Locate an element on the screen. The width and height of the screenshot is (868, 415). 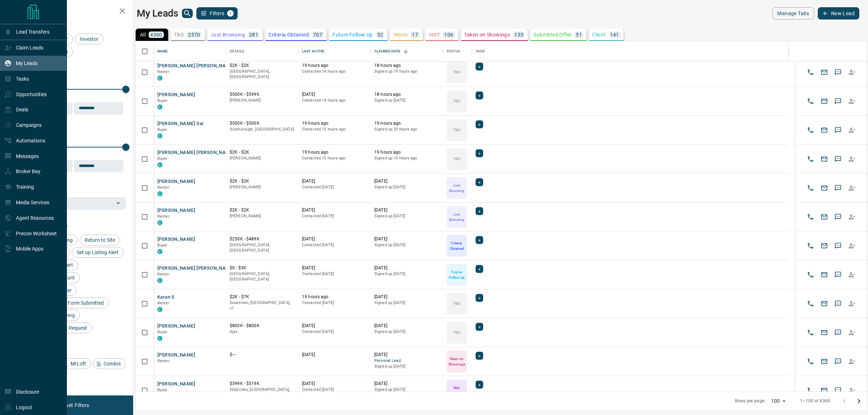
p: Submitted Offer is located at coordinates (553, 35).